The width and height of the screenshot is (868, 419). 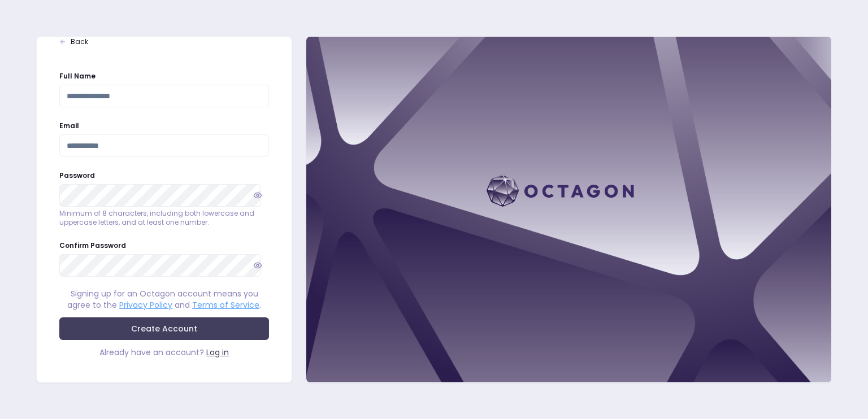 I want to click on a: Back, so click(x=164, y=42).